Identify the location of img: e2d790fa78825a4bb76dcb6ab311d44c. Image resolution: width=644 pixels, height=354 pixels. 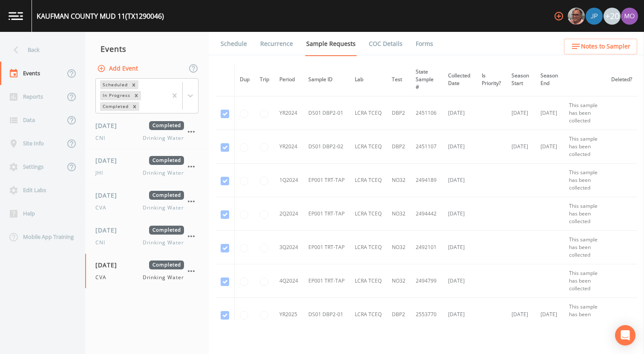
(576, 16).